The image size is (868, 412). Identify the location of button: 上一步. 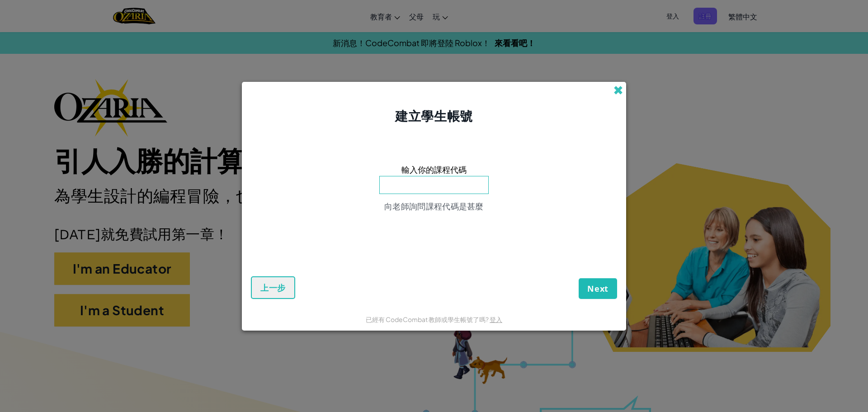
(273, 287).